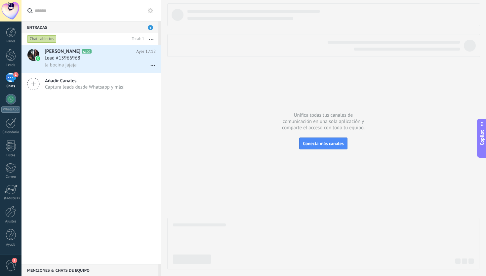 Image resolution: width=486 pixels, height=276 pixels. What do you see at coordinates (11, 86) in the screenshot?
I see `div: Chats` at bounding box center [11, 86].